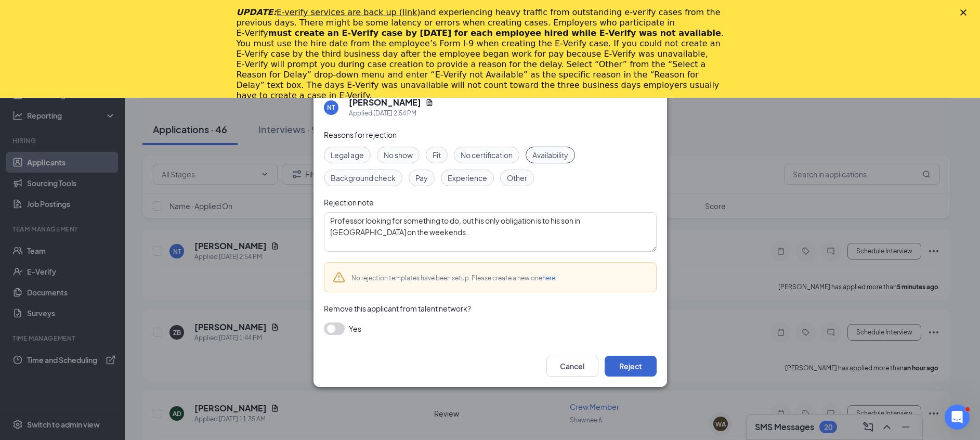  What do you see at coordinates (966, 12) in the screenshot?
I see `div: Close` at bounding box center [966, 12].